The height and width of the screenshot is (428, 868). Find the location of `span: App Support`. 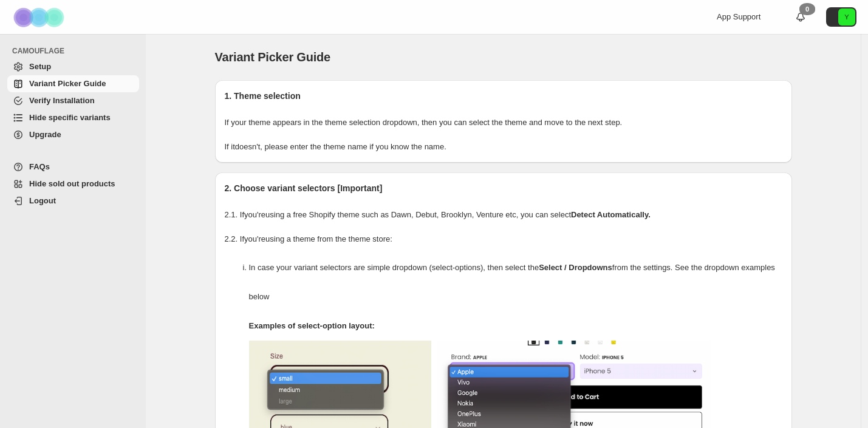

span: App Support is located at coordinates (738, 16).